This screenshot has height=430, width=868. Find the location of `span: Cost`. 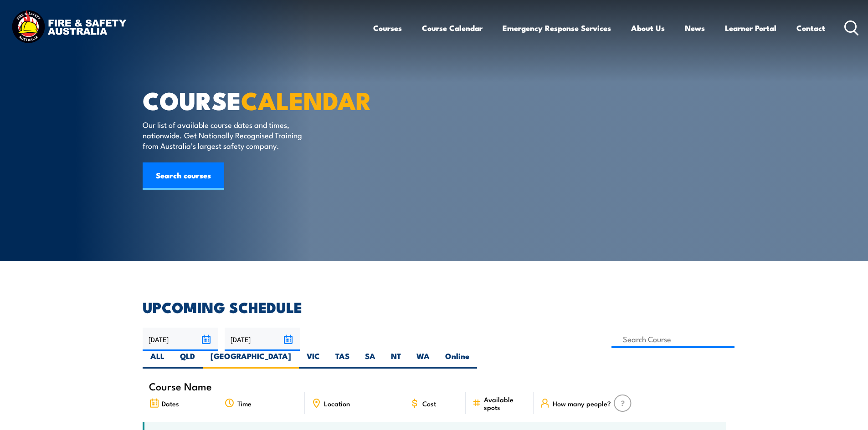

span: Cost is located at coordinates (429, 404).